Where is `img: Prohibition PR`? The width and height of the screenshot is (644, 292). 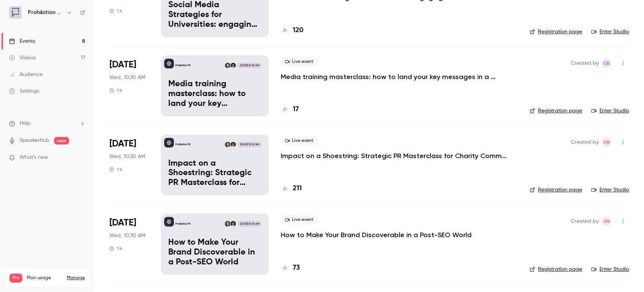
img: Prohibition PR is located at coordinates (15, 13).